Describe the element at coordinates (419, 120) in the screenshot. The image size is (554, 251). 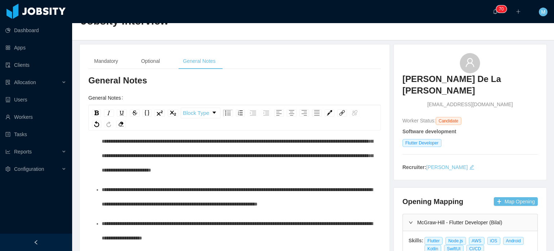
I see `span: Worker Status:` at that location.